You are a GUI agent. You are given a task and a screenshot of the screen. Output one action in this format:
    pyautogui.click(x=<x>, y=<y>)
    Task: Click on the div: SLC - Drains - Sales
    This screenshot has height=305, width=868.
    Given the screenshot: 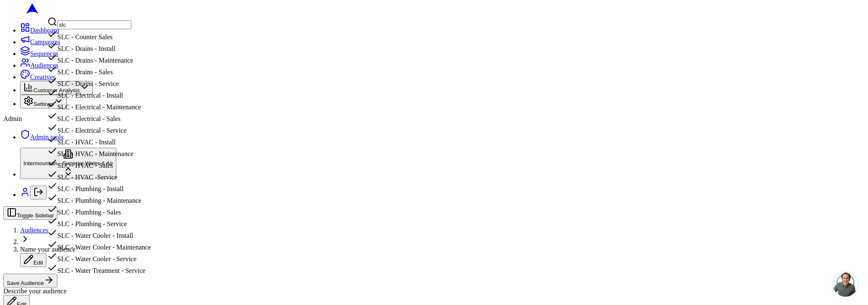 What is the action you would take?
    pyautogui.click(x=99, y=70)
    